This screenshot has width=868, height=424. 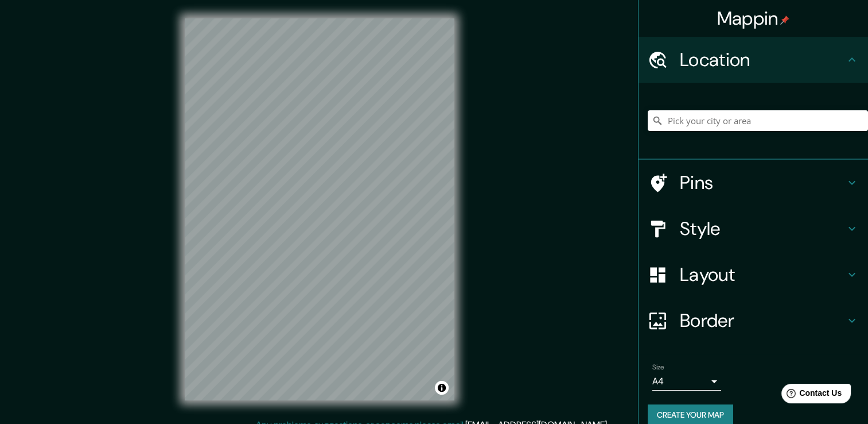 What do you see at coordinates (763, 228) in the screenshot?
I see `h4: Style` at bounding box center [763, 228].